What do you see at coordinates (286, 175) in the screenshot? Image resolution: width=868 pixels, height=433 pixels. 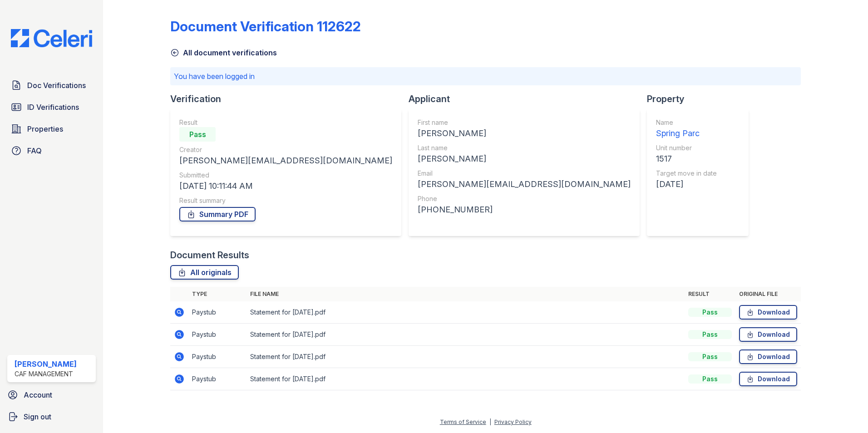 I see `div: Submitted` at bounding box center [286, 175].